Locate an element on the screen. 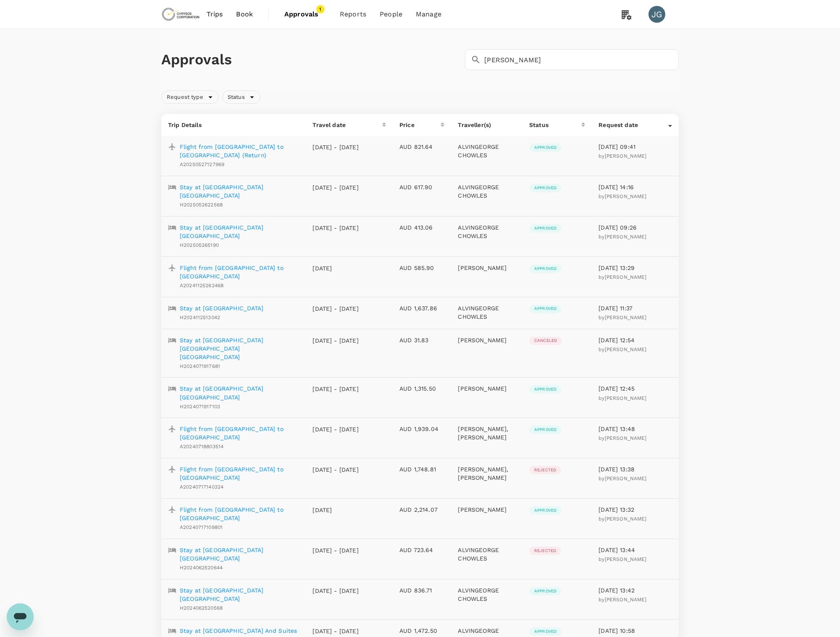 Image resolution: width=840 pixels, height=637 pixels. span: A20240717109801 is located at coordinates (201, 527).